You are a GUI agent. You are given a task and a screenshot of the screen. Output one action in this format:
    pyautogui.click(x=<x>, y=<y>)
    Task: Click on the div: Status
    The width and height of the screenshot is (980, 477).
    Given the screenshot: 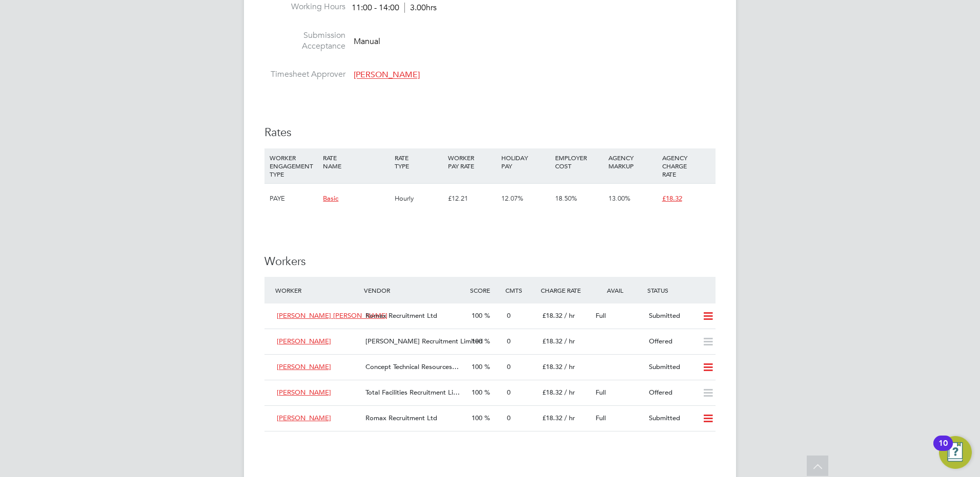 What is the action you would take?
    pyautogui.click(x=680, y=291)
    